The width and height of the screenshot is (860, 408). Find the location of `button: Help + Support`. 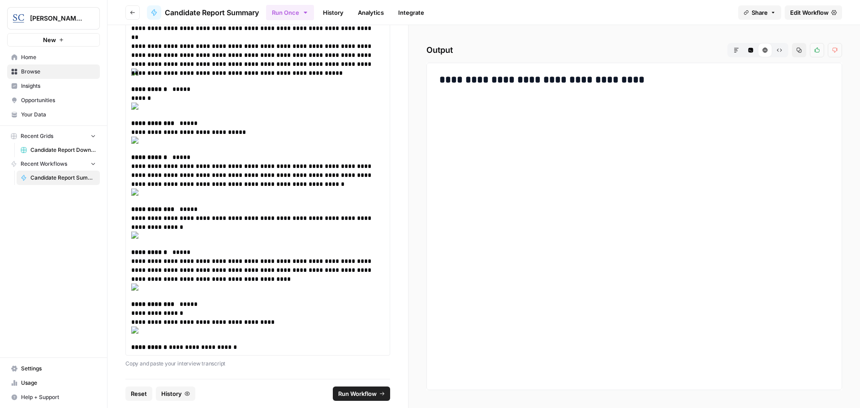

button: Help + Support is located at coordinates (53, 397).